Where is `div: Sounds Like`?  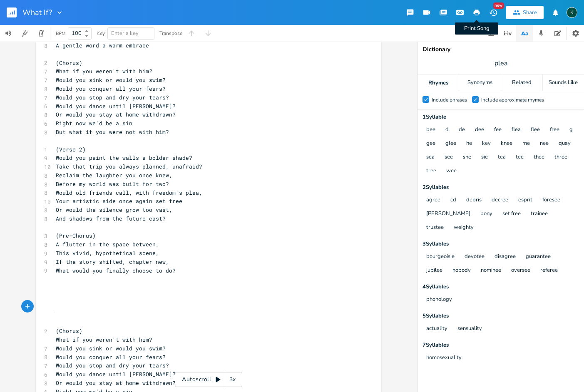 div: Sounds Like is located at coordinates (563, 83).